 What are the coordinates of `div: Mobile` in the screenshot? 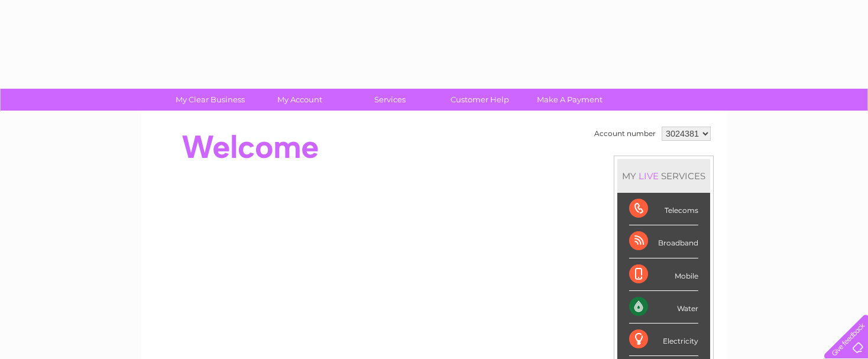 It's located at (663, 274).